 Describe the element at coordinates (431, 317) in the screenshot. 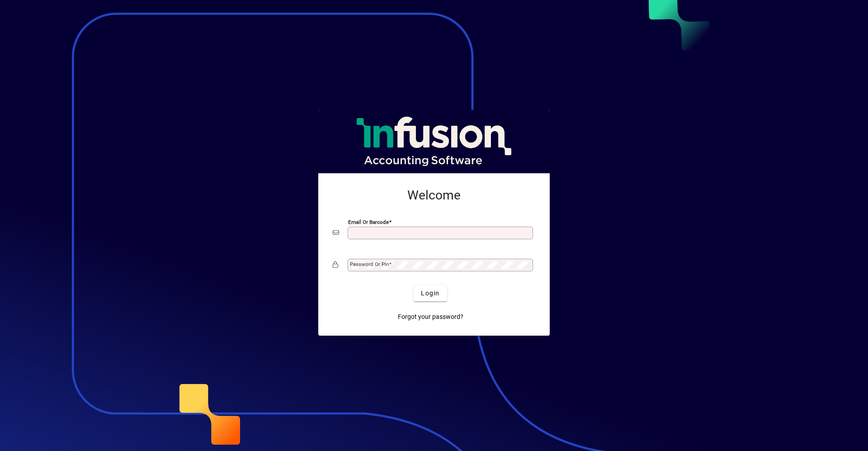

I see `span: Forgot your password?` at that location.